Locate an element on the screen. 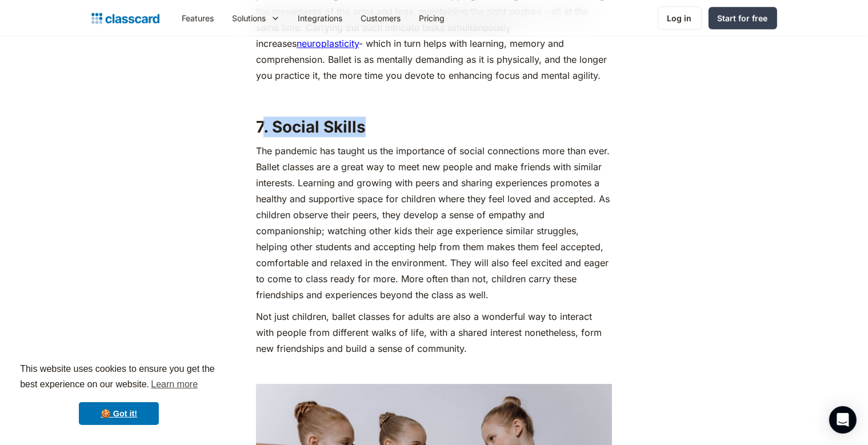 The height and width of the screenshot is (445, 868). a: dismiss cookie message is located at coordinates (119, 414).